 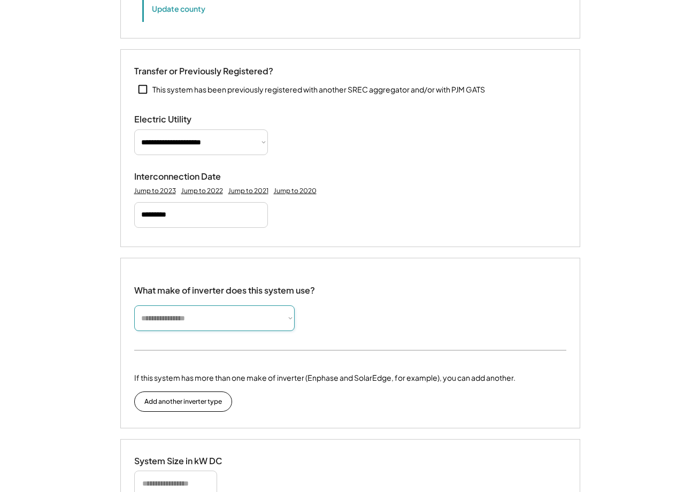 I want to click on div: System Size in kW DC, so click(x=188, y=461).